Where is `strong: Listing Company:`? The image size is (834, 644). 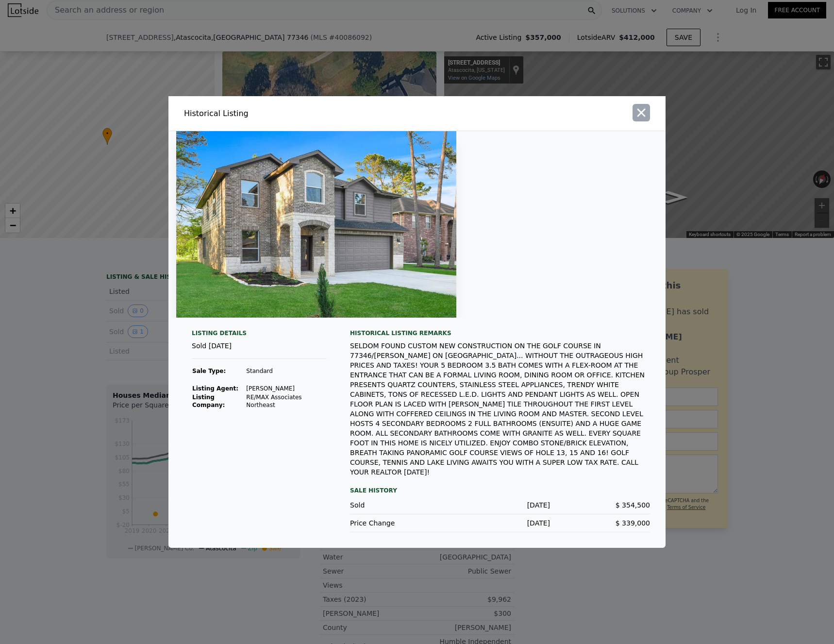 strong: Listing Company: is located at coordinates (208, 401).